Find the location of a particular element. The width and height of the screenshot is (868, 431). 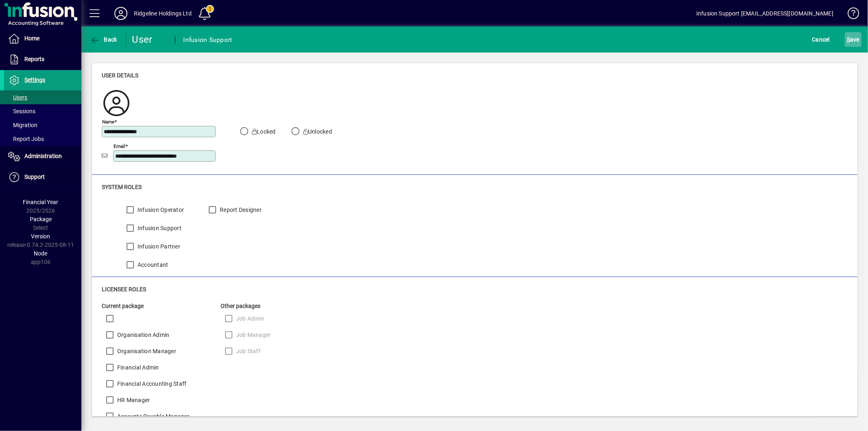

label: Locked is located at coordinates (263, 131).